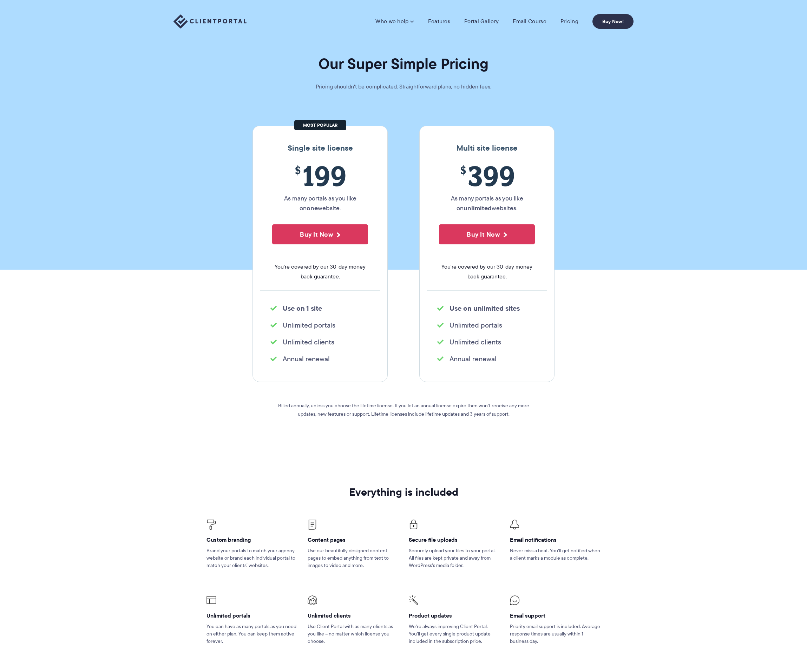 Image resolution: width=807 pixels, height=672 pixels. What do you see at coordinates (556, 615) in the screenshot?
I see `h4: Email support` at bounding box center [556, 615].